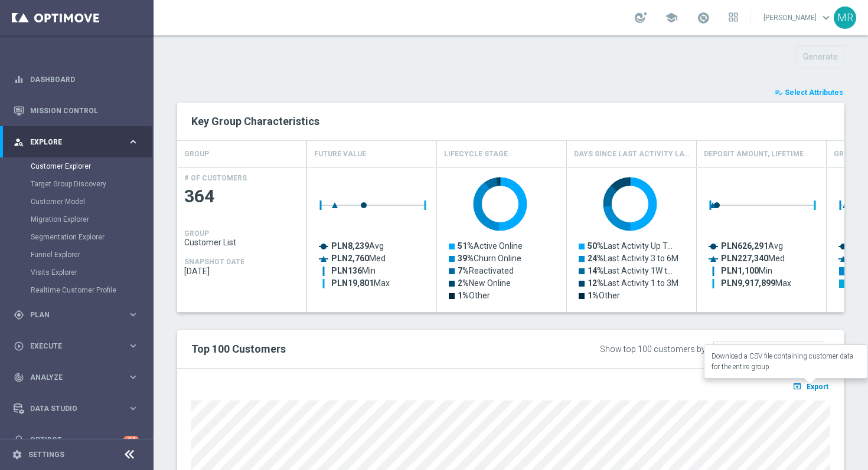 The height and width of the screenshot is (470, 868). I want to click on span: Customer List, so click(242, 242).